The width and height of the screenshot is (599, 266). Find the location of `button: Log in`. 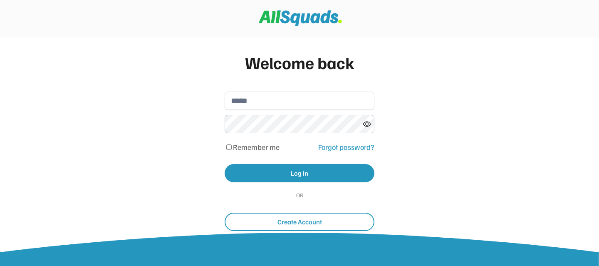

button: Log in is located at coordinates (299, 173).